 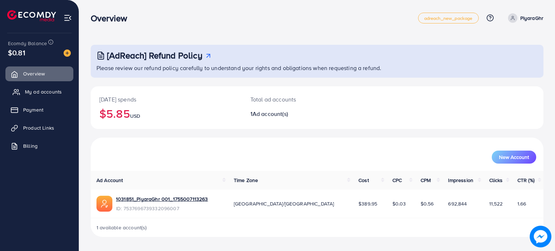 What do you see at coordinates (514, 157) in the screenshot?
I see `span: New Account` at bounding box center [514, 157].